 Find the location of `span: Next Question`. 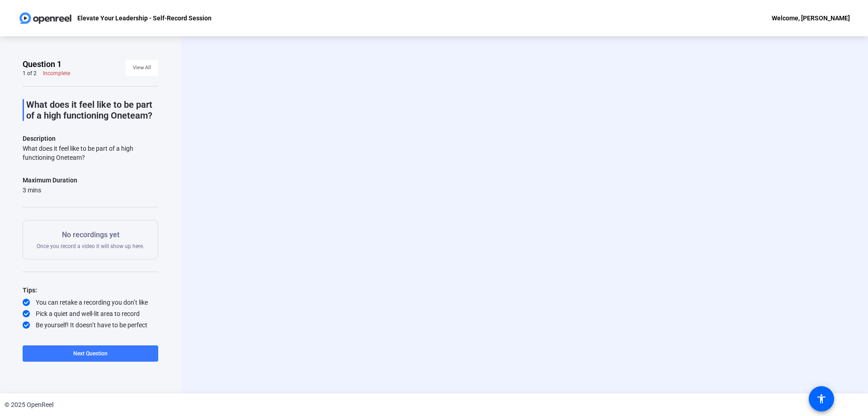

span: Next Question is located at coordinates (90, 354).